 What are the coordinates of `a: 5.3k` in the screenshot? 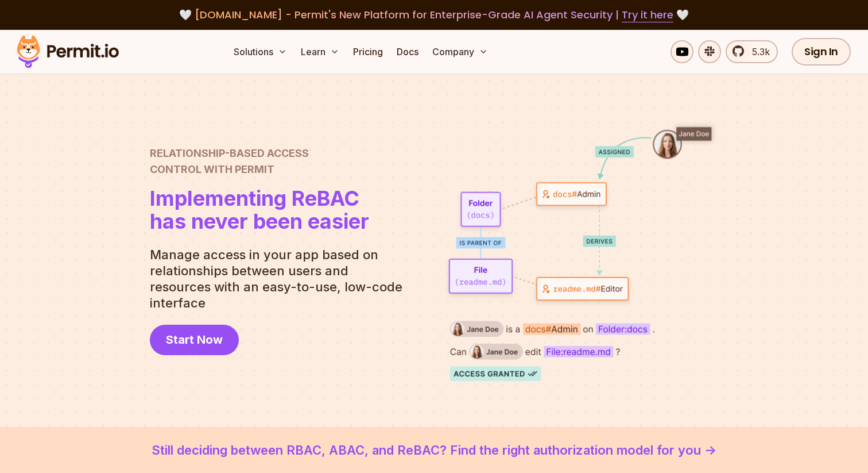 It's located at (752, 52).